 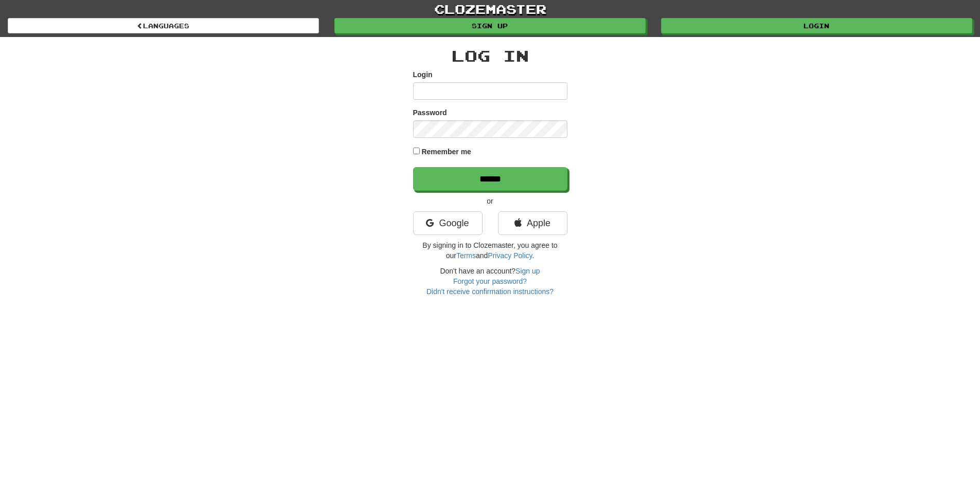 I want to click on label: Login, so click(x=423, y=74).